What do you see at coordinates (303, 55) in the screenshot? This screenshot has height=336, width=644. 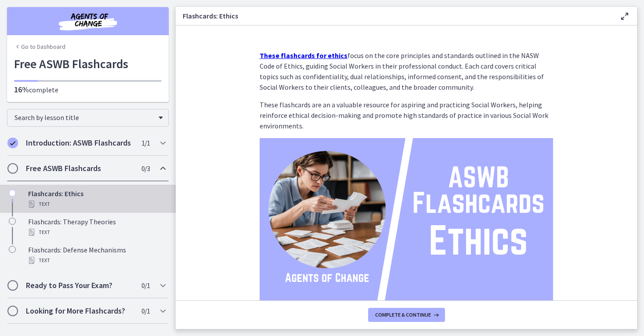 I see `a: These flashcards for ethics` at bounding box center [303, 55].